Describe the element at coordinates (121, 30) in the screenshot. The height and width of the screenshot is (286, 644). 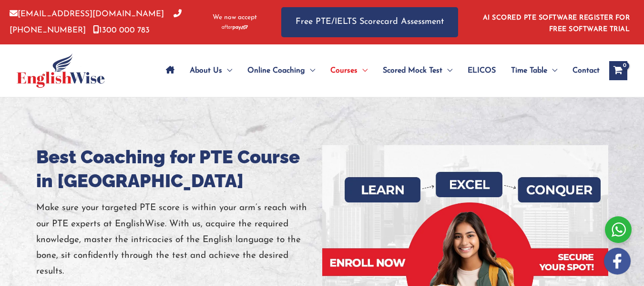
I see `a: 1300 000 783` at that location.